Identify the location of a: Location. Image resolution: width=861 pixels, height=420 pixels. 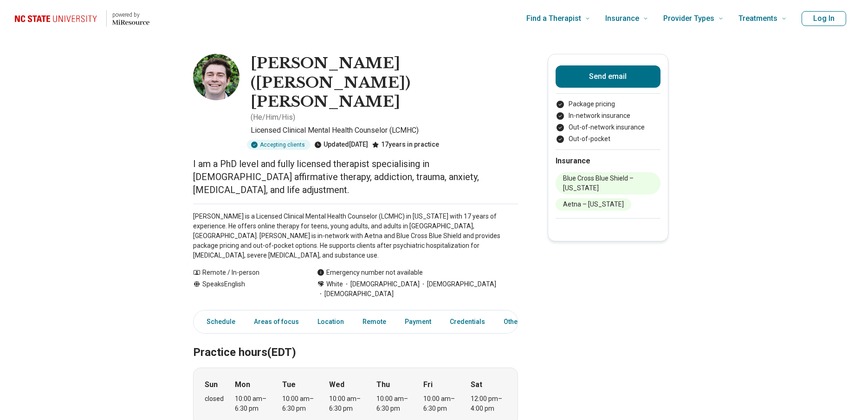
(330, 322).